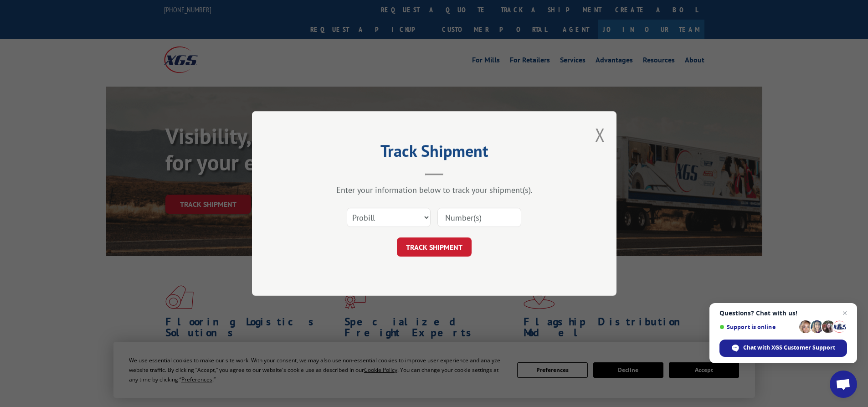  I want to click on span: Close chat, so click(845, 313).